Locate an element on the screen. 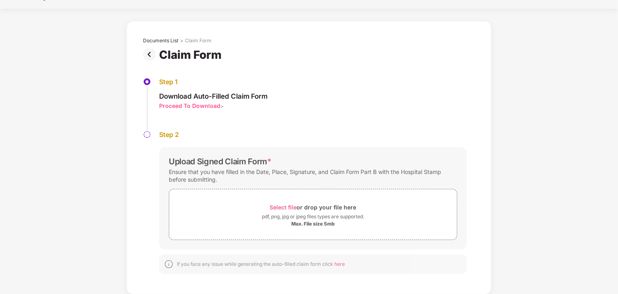  img: svg+xml;base64,PHN2ZyBpZD0iU3RlcC1QZW5kaW5nLTMyeDMyIiB4bWxucz0iaHR0cDovL3d3dy53My5vcmcvMjAwMC9zdm... is located at coordinates (147, 135).